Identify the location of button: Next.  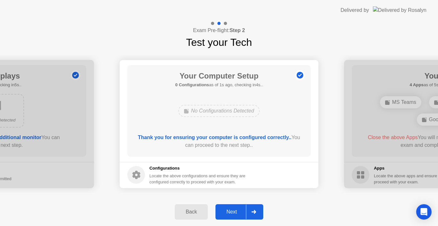
(239, 212).